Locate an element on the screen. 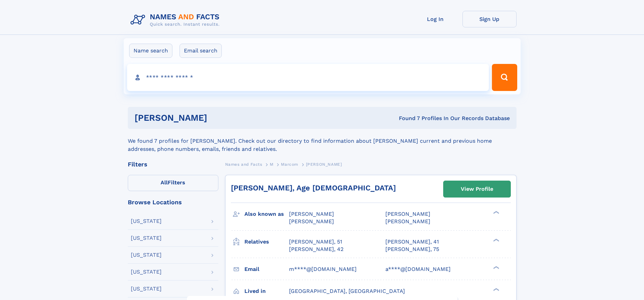 The width and height of the screenshot is (644, 300). label: Filters is located at coordinates (173, 183).